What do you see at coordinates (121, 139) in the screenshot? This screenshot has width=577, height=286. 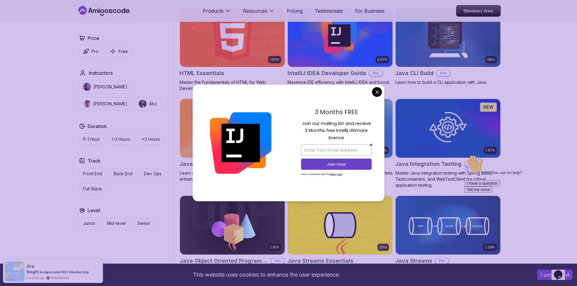 I see `button: 1-3 Hours` at bounding box center [121, 139].